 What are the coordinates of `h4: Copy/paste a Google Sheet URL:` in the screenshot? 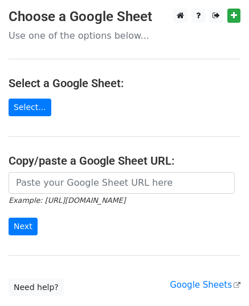 It's located at (124, 161).